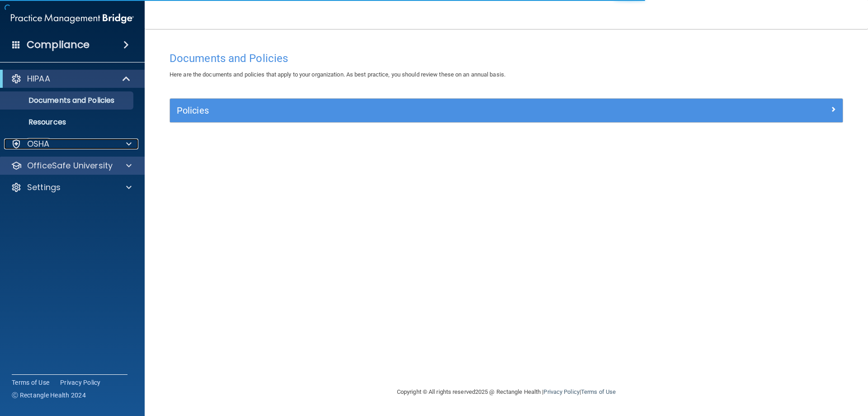  What do you see at coordinates (67, 101) in the screenshot?
I see `p: Documents and Policies` at bounding box center [67, 101].